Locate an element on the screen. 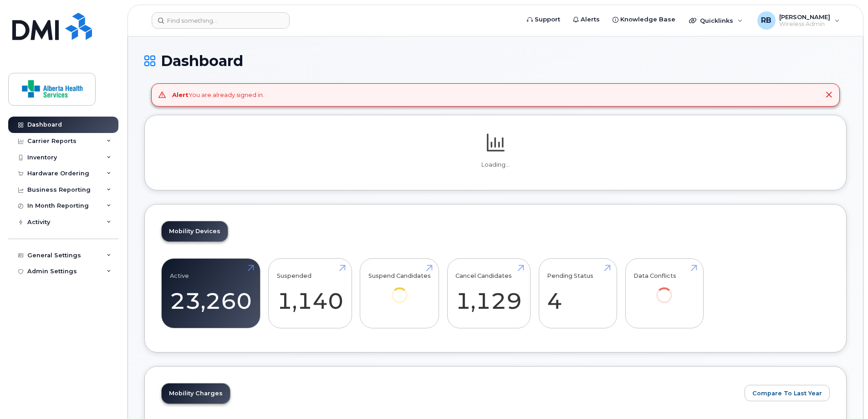  a: Mobility Devices is located at coordinates (195, 231).